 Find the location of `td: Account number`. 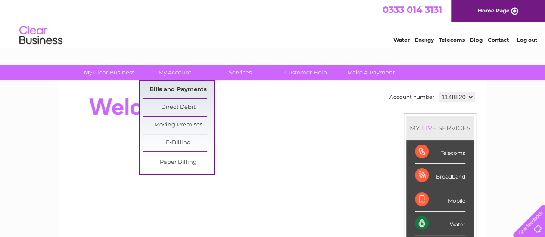

td: Account number is located at coordinates (412, 97).